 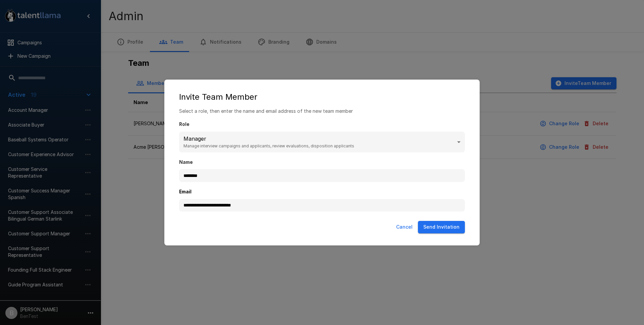 I want to click on label: Role, so click(x=322, y=125).